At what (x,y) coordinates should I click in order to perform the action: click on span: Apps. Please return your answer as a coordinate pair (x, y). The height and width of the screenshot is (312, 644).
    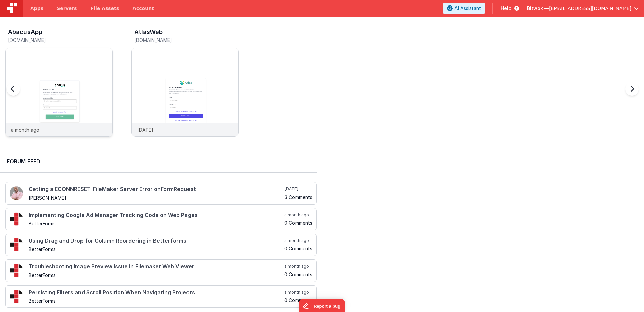
    Looking at the image, I should click on (37, 9).